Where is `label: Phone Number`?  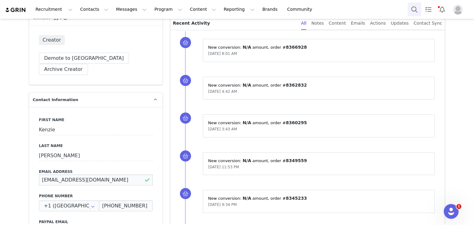 label: Phone Number is located at coordinates (96, 196).